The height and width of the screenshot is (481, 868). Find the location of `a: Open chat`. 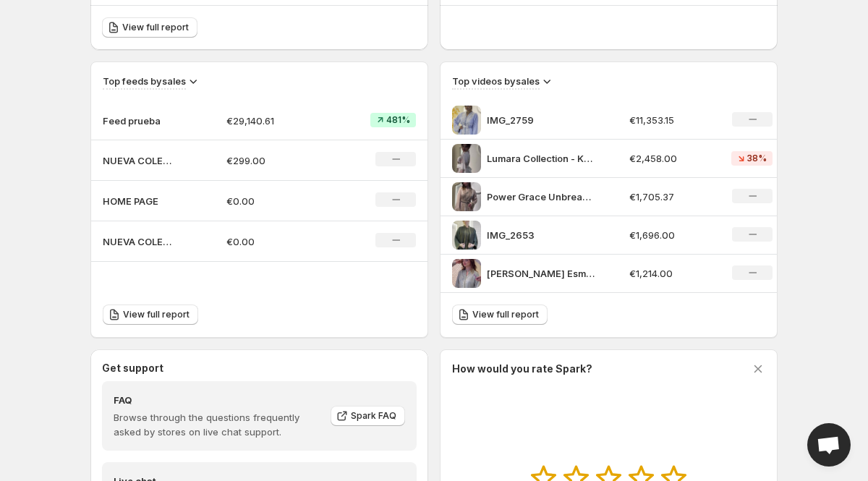

a: Open chat is located at coordinates (829, 445).